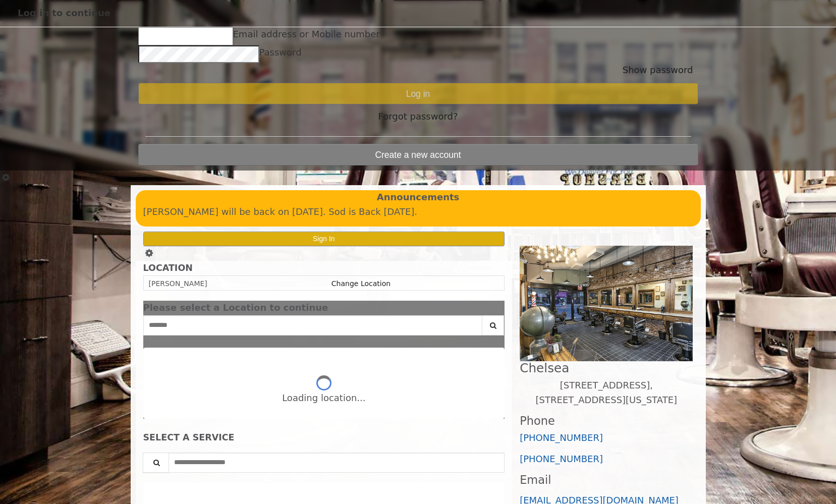  Describe the element at coordinates (324, 328) in the screenshot. I see `div: Center Select` at that location.